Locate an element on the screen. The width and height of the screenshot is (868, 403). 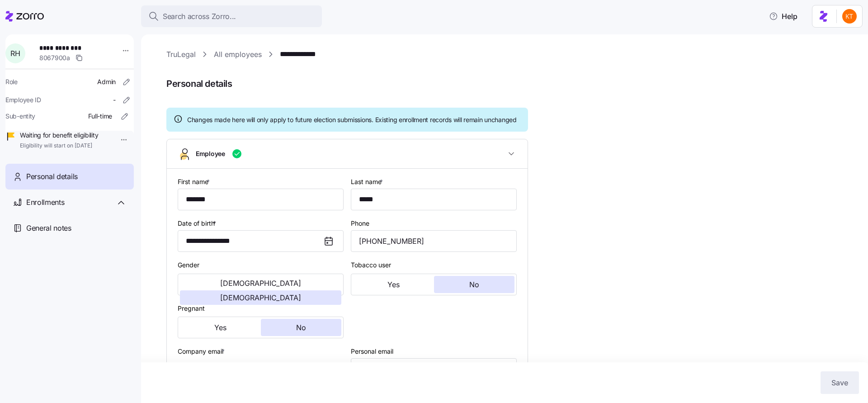
span: Search across Zorro... is located at coordinates (199, 16).